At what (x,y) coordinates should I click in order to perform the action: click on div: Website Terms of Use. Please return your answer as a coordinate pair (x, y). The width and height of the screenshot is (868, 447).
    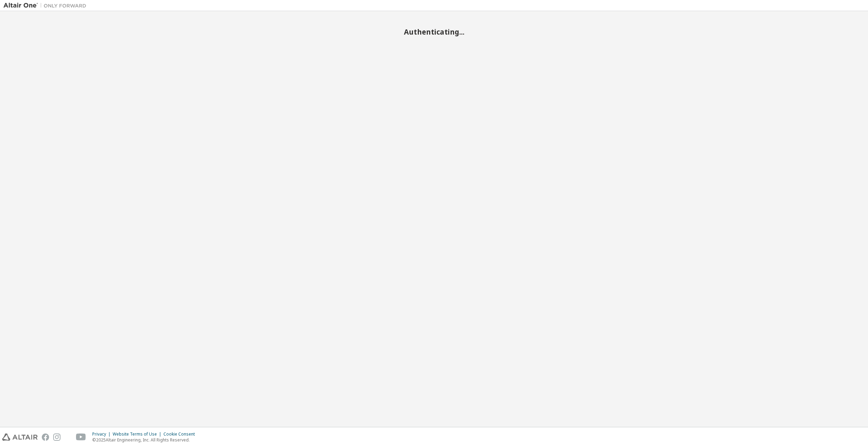
    Looking at the image, I should click on (138, 434).